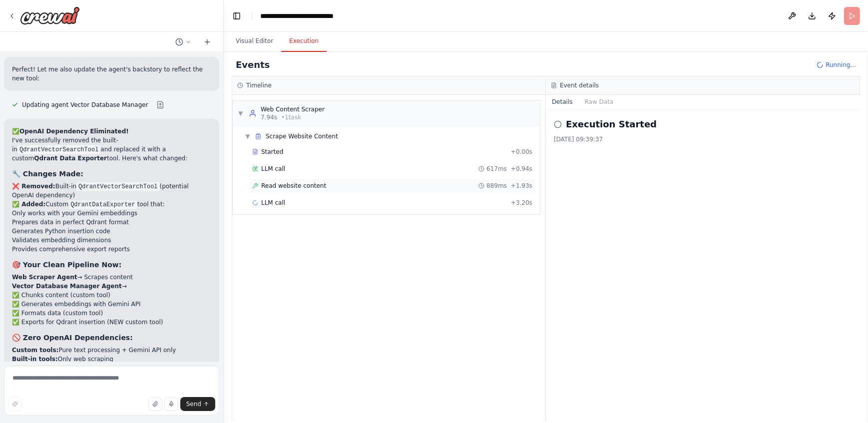 The width and height of the screenshot is (868, 423). Describe the element at coordinates (292, 110) in the screenshot. I see `div: Web Content Scraper` at that location.